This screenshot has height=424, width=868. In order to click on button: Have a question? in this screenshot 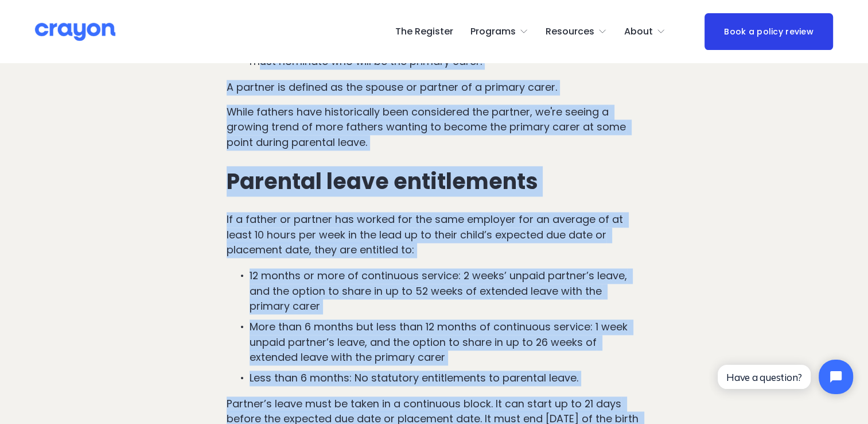, I will do `click(56, 27)`.